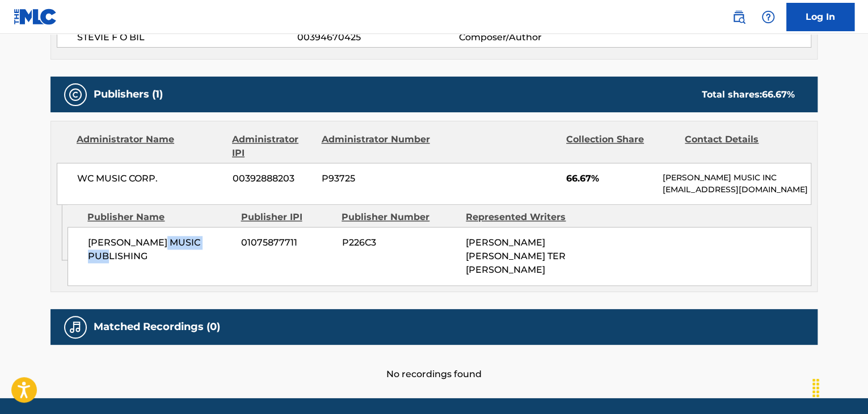  Describe the element at coordinates (434, 363) in the screenshot. I see `div: No recordings found` at that location.